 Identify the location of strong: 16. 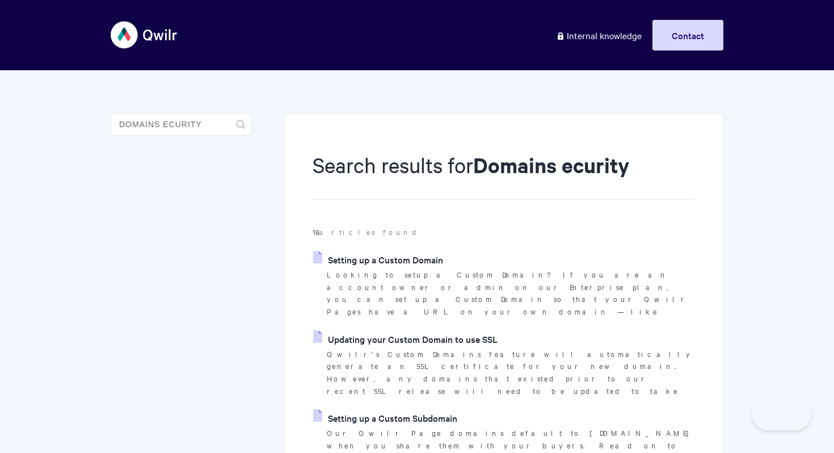
(316, 232).